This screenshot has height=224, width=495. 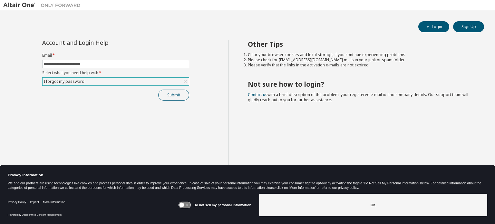 I want to click on button: Sign Up, so click(x=468, y=27).